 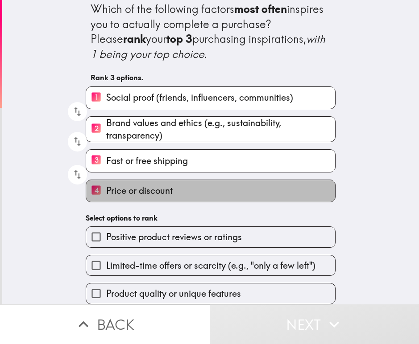 I want to click on button: 2Brand values and ethics (e.g., sustainability, transparency), so click(x=210, y=129).